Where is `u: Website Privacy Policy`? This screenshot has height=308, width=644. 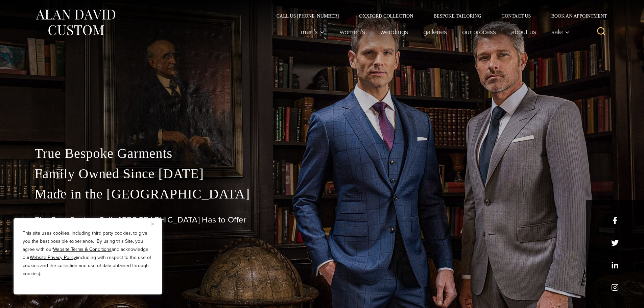 u: Website Privacy Policy is located at coordinates (53, 257).